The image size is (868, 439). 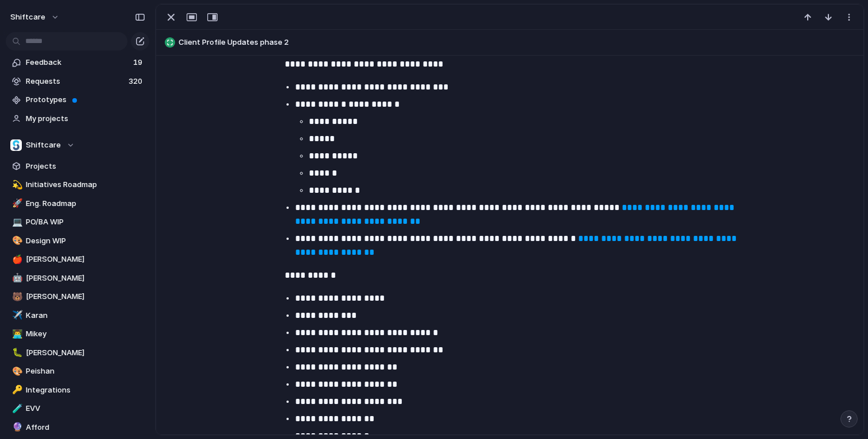 I want to click on div: 🧪EVV, so click(x=78, y=409).